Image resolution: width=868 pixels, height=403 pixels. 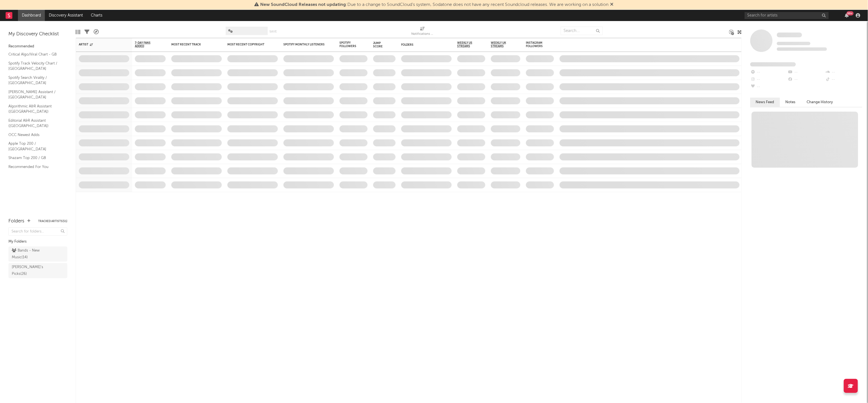 I want to click on a: OCC Newest Adds, so click(x=35, y=135).